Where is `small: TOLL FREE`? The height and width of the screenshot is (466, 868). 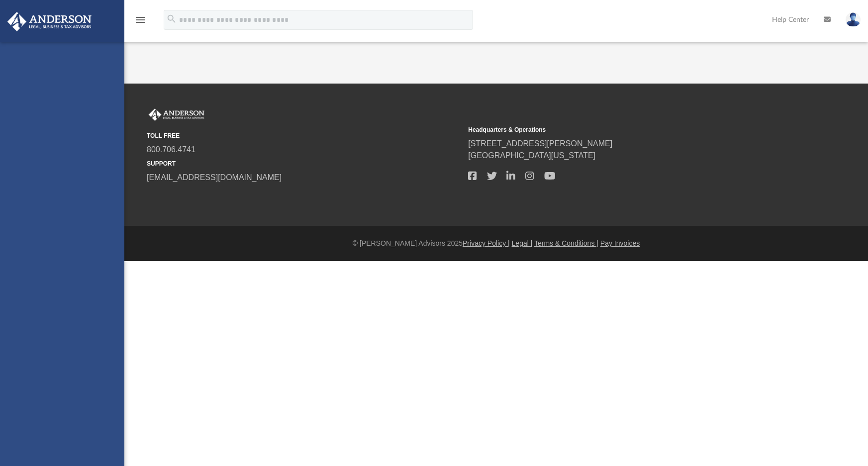
small: TOLL FREE is located at coordinates (304, 136).